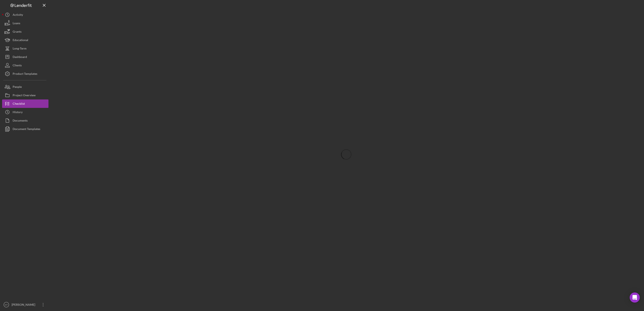 The height and width of the screenshot is (311, 644). Describe the element at coordinates (20, 57) in the screenshot. I see `div: Dashboard` at that location.